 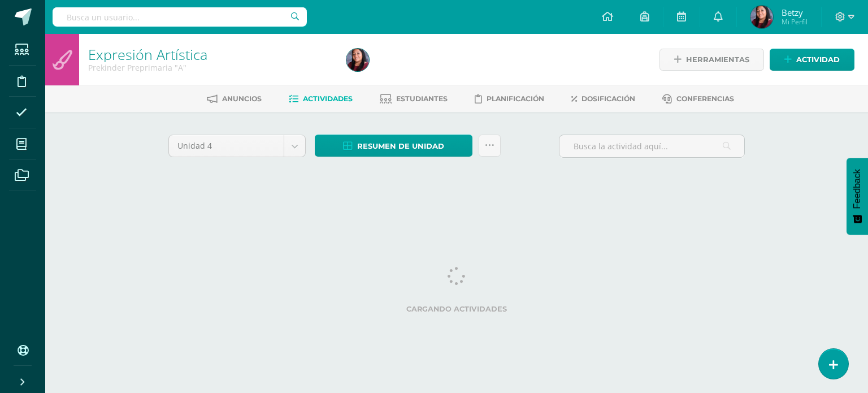 What do you see at coordinates (401, 146) in the screenshot?
I see `span: Resumen de unidad` at bounding box center [401, 146].